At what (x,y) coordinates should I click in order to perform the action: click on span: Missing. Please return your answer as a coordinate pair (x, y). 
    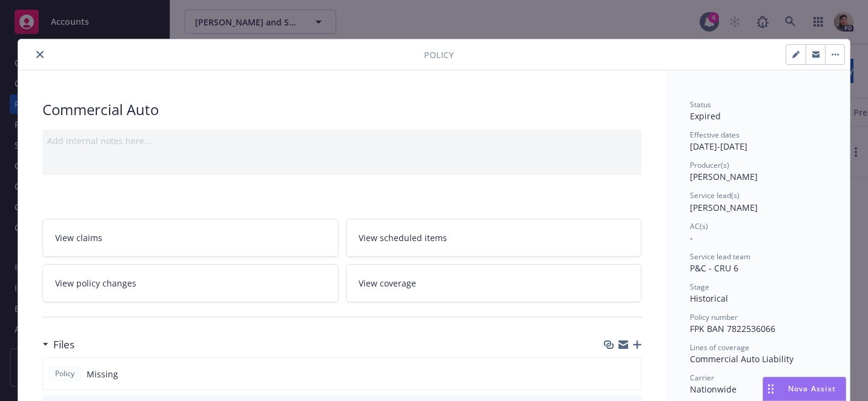
    Looking at the image, I should click on (103, 373).